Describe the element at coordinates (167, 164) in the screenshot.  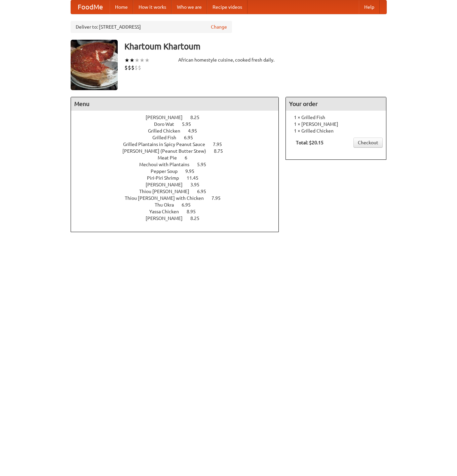
I see `span: Mechoui with Plantains` at that location.